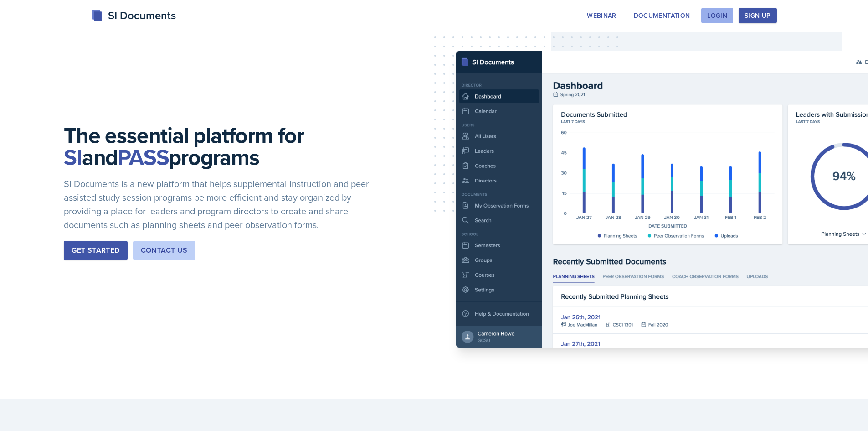  I want to click on div: Get Started, so click(95, 250).